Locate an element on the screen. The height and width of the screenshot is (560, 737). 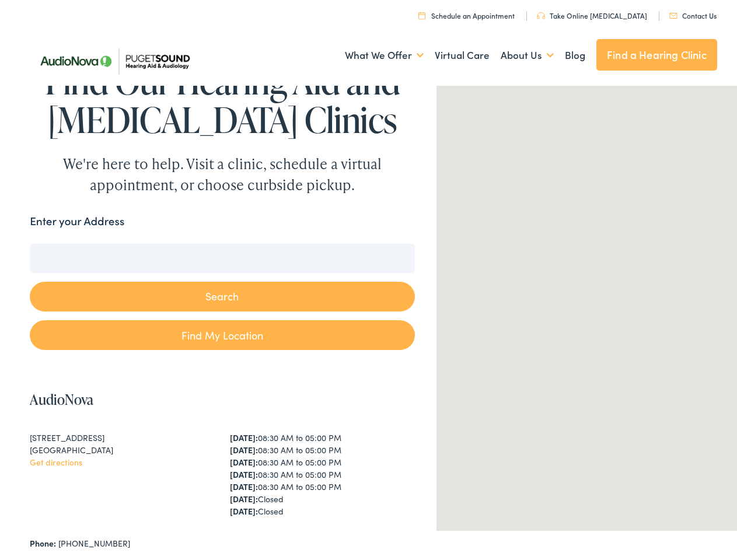
a: Find My Location is located at coordinates (222, 332).